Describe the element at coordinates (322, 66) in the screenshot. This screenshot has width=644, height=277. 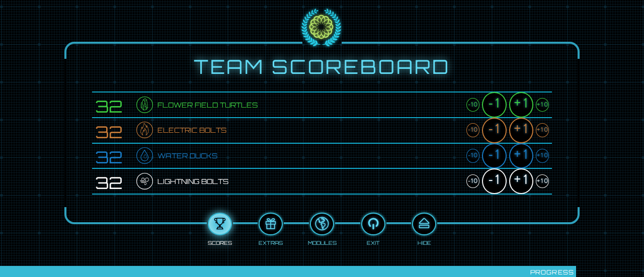
I see `h1: Team Scoreboard` at that location.